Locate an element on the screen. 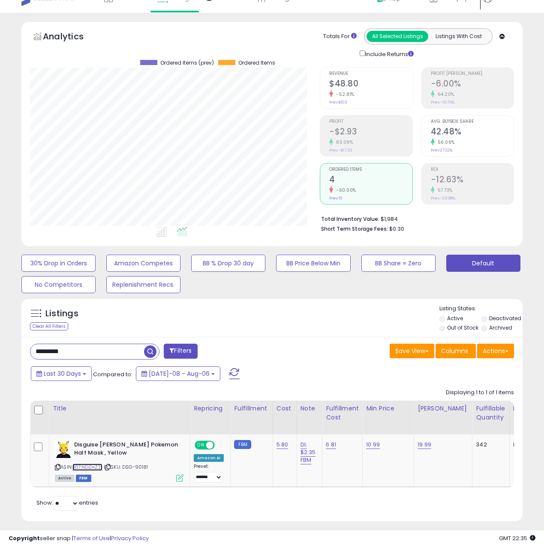  p: Listing States: is located at coordinates (481, 309).